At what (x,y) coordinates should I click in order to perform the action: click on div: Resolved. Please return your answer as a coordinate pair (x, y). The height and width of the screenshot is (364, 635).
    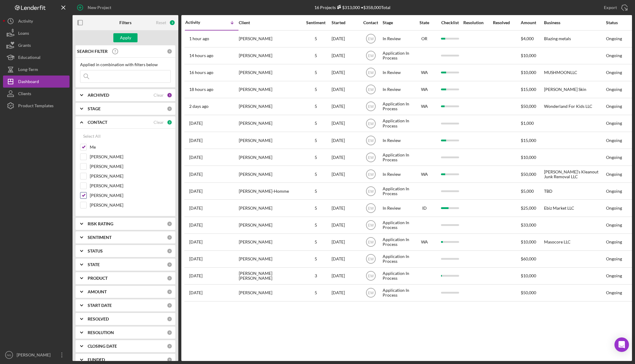
    Looking at the image, I should click on (507, 23).